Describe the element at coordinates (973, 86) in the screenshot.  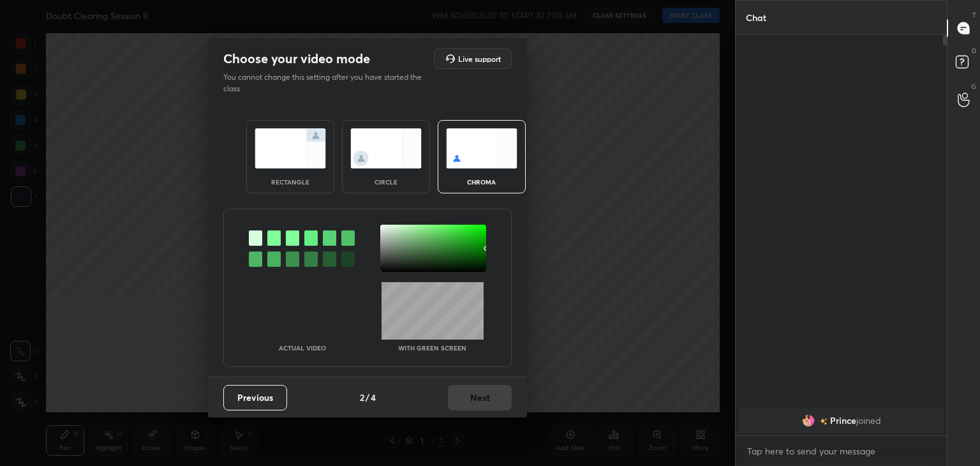
I see `p: G` at that location.